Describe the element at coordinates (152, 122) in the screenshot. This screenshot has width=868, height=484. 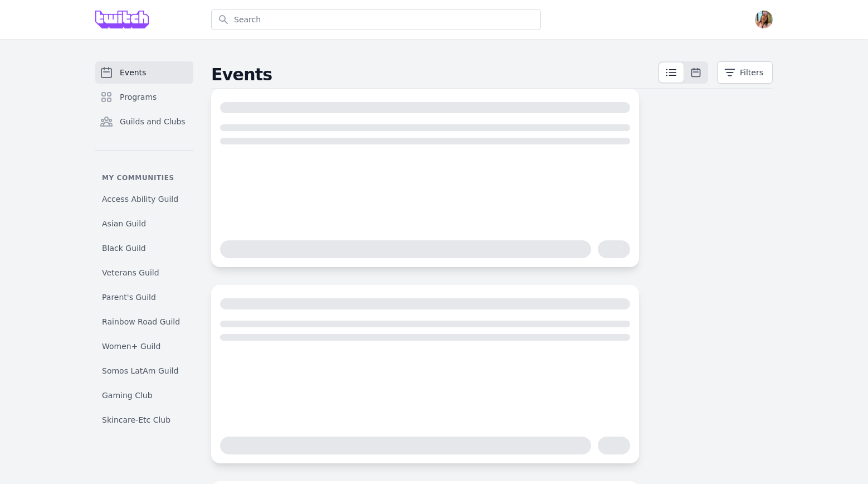
I see `span: Guilds and Clubs` at that location.